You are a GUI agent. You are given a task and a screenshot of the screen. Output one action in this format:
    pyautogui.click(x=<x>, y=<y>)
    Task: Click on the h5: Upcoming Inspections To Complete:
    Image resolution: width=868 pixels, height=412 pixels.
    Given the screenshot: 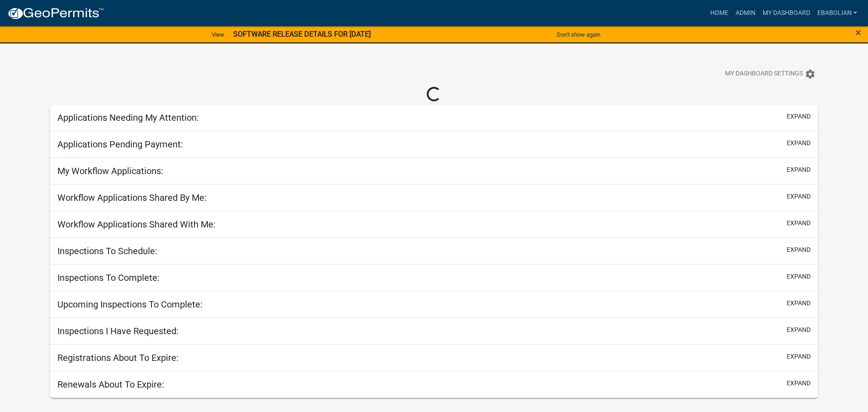 What is the action you would take?
    pyautogui.click(x=130, y=305)
    